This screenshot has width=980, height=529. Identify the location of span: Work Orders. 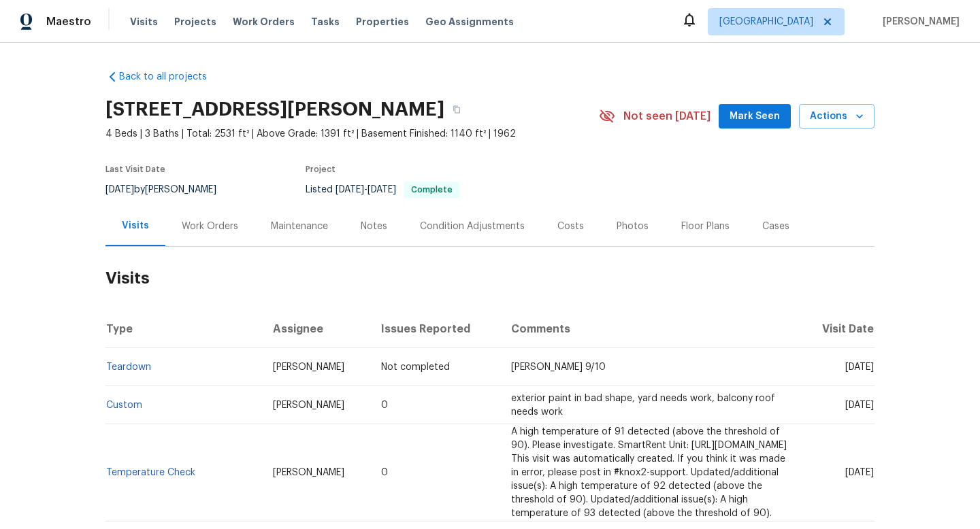
(263, 22).